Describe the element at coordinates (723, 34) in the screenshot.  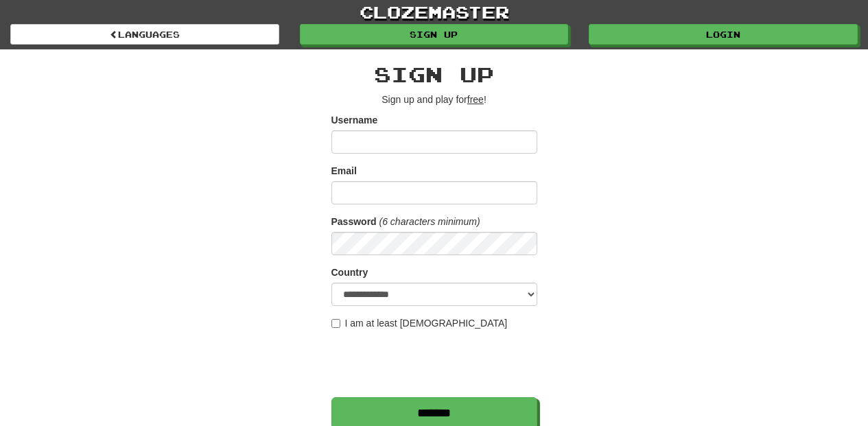
I see `a: Login` at that location.